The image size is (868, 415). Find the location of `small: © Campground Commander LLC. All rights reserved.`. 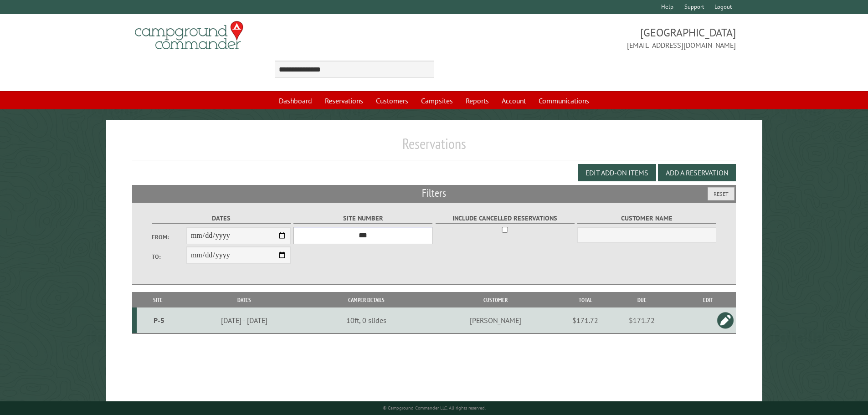

small: © Campground Commander LLC. All rights reserved. is located at coordinates (434, 407).